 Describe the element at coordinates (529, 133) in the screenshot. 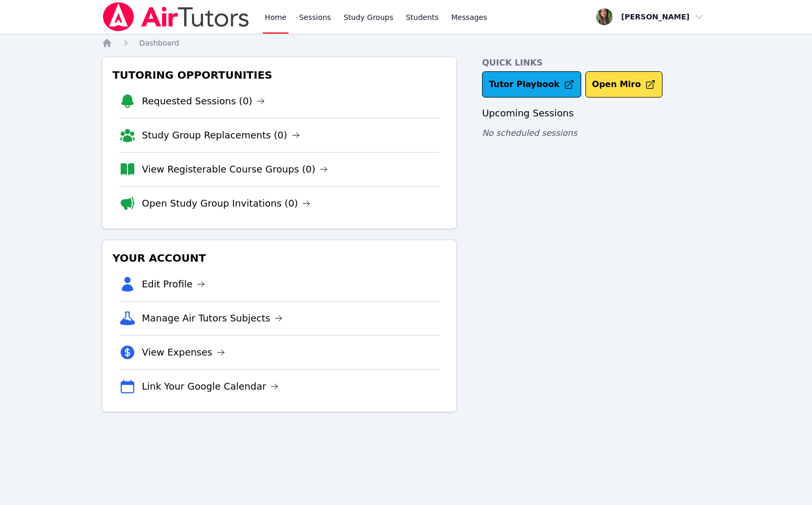

I see `span: No scheduled sessions` at that location.